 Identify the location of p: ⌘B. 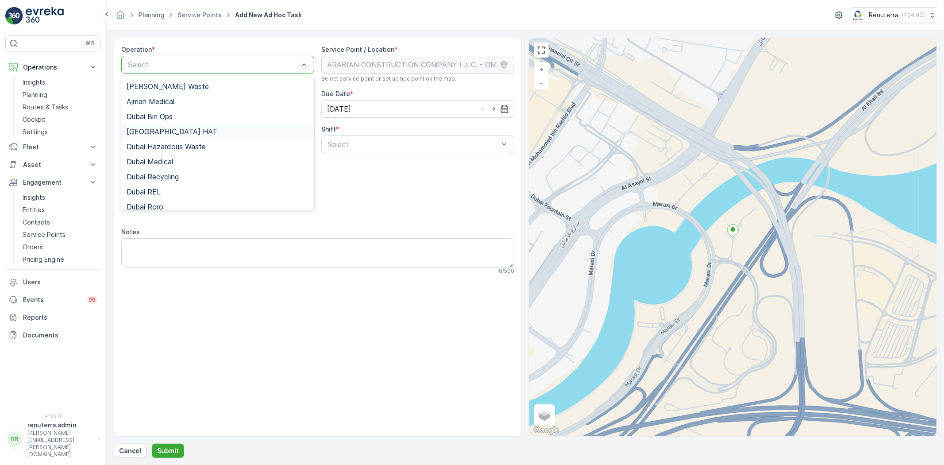
(90, 43).